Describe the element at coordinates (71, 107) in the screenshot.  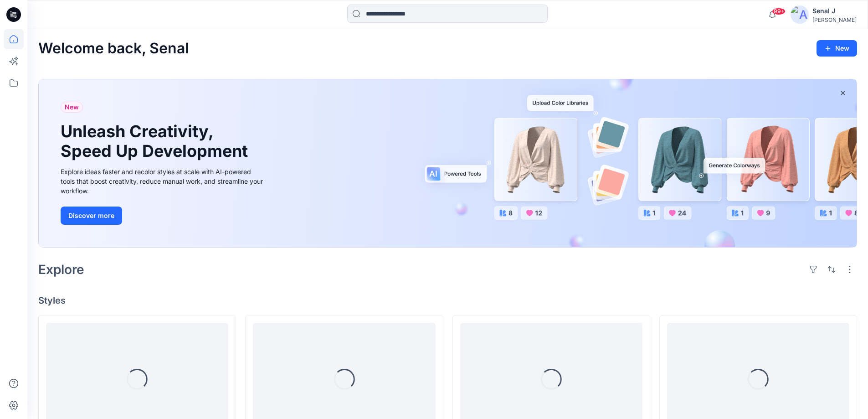
I see `span: New` at that location.